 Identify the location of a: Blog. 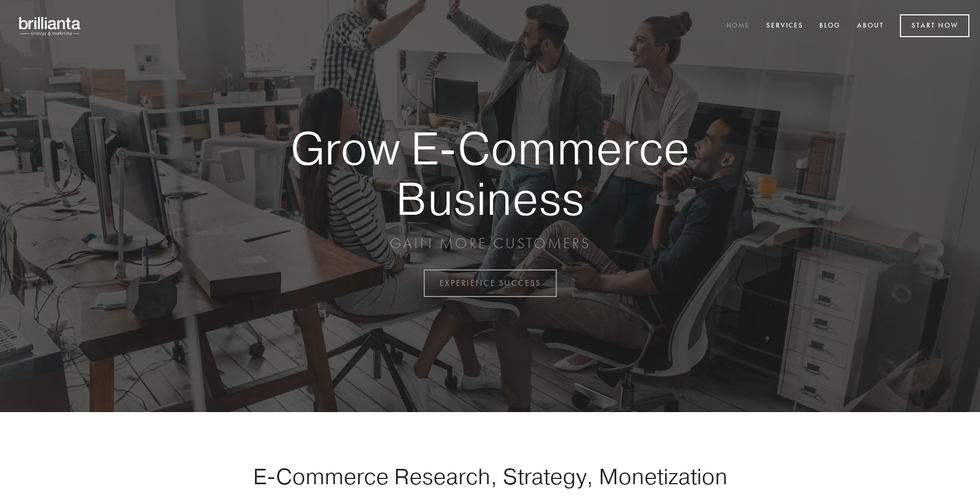
(830, 26).